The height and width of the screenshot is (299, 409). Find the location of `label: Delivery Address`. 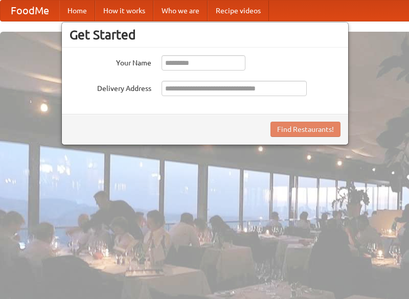

label: Delivery Address is located at coordinates (110, 87).